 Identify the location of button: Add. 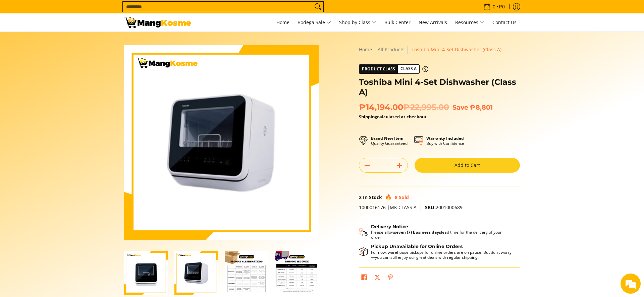
(399, 166).